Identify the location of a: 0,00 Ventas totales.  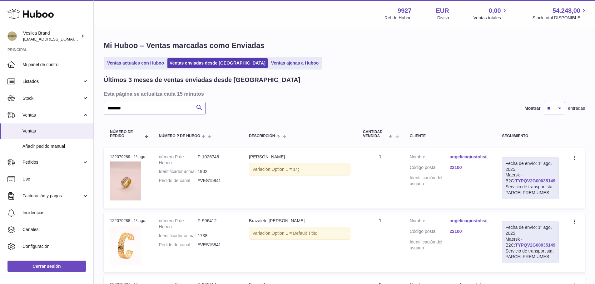
(491, 14).